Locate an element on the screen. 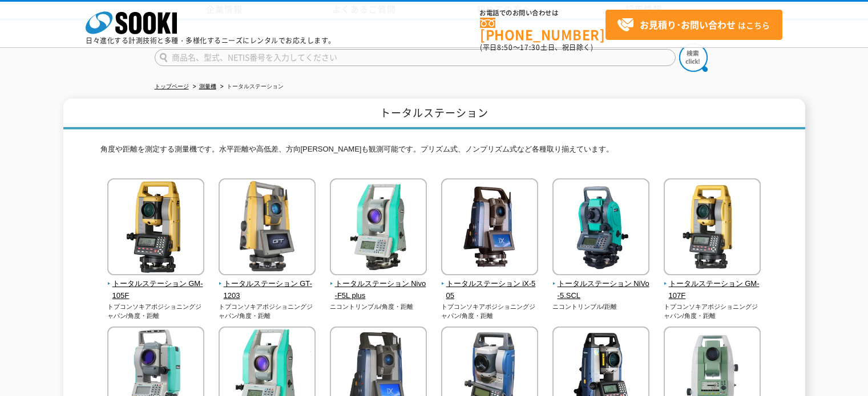 This screenshot has width=868, height=396. a: トータルステーション GM-105F is located at coordinates (156, 284).